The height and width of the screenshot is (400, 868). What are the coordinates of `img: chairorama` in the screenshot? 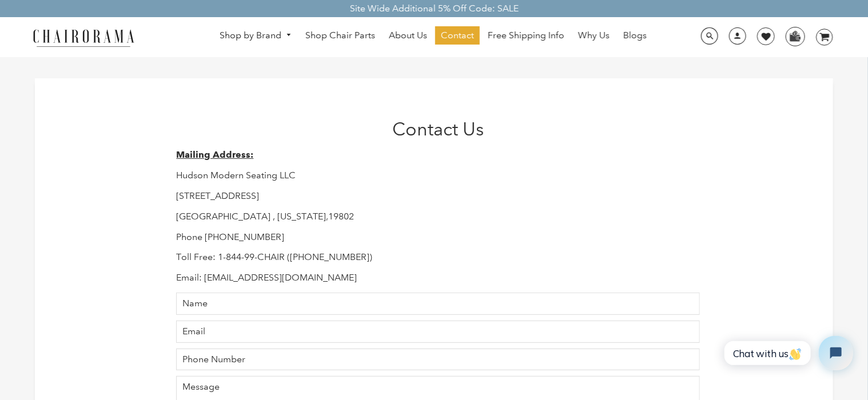 It's located at (84, 37).